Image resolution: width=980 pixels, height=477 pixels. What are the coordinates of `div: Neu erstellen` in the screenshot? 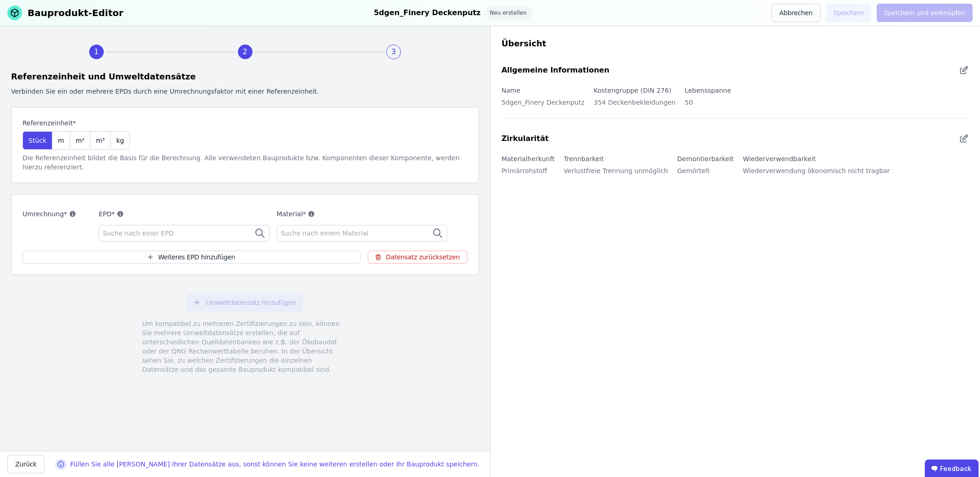 It's located at (509, 13).